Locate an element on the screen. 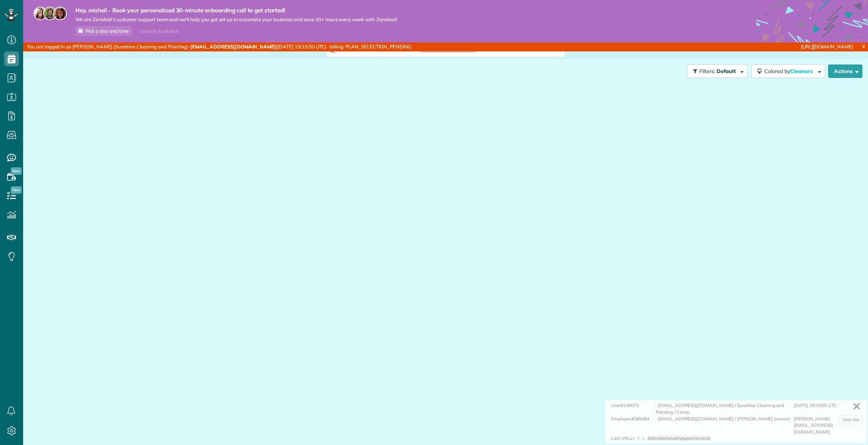  div: User#136675 is located at coordinates (634, 409).